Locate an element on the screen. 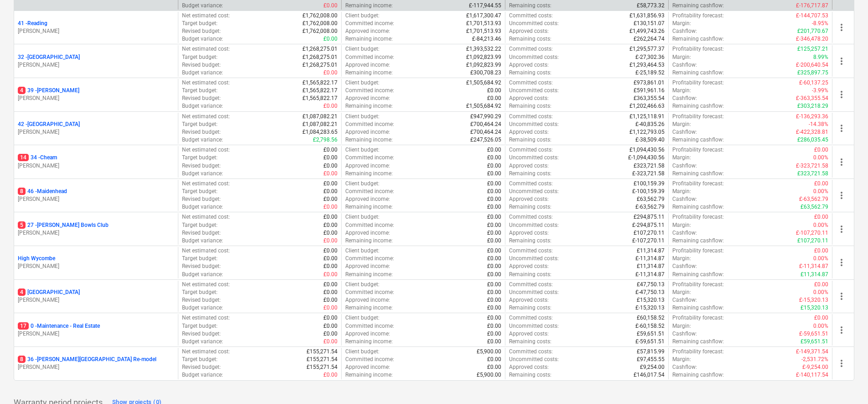 The width and height of the screenshot is (868, 404). span: 14 is located at coordinates (23, 158).